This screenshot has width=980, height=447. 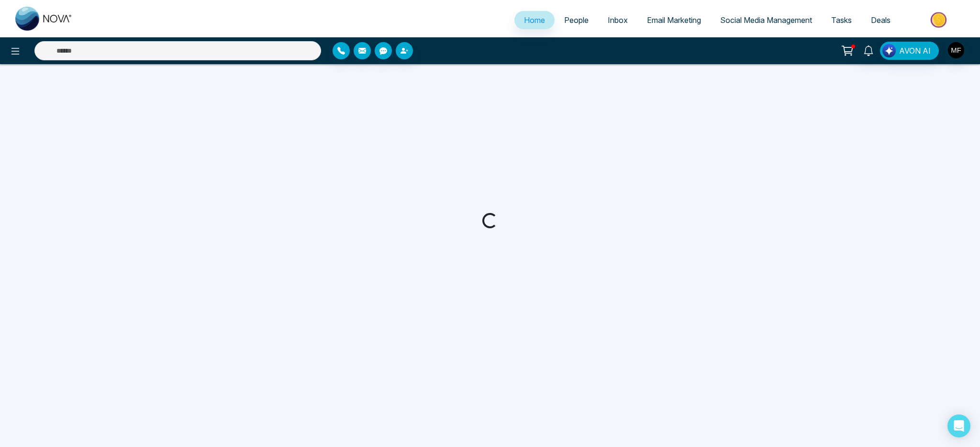 What do you see at coordinates (909, 51) in the screenshot?
I see `button: AVON AI` at bounding box center [909, 51].